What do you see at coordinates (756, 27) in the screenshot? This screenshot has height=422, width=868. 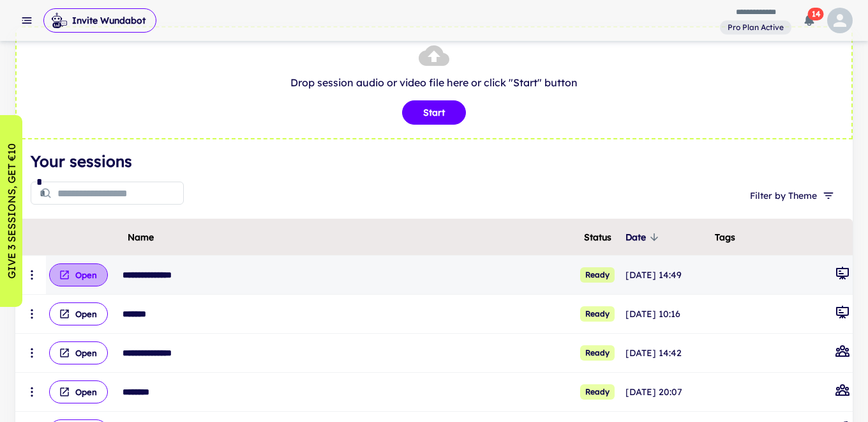 I see `span: View and manage your current plan and billing details.` at bounding box center [756, 27].